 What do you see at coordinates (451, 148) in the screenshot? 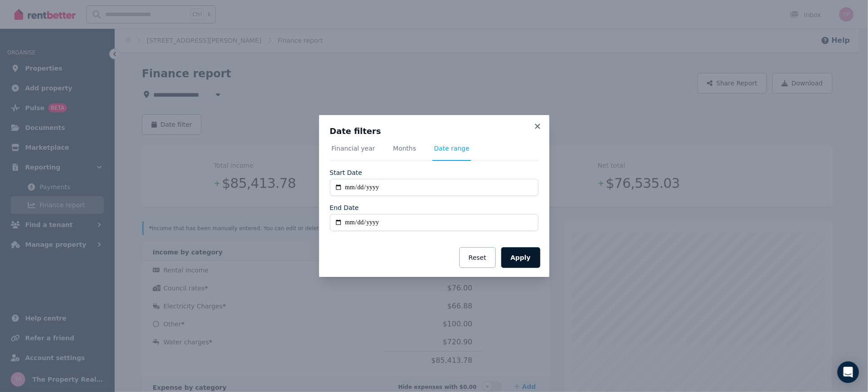
I see `span: Date range` at bounding box center [451, 148].